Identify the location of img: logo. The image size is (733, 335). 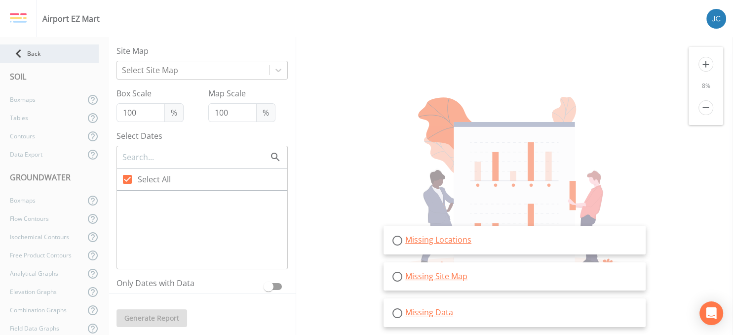
(18, 18).